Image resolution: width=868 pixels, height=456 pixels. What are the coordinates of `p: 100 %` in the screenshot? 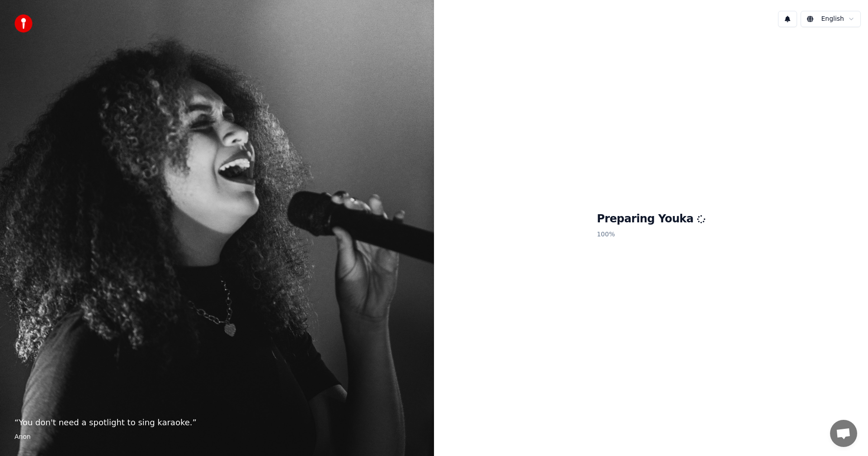 It's located at (651, 235).